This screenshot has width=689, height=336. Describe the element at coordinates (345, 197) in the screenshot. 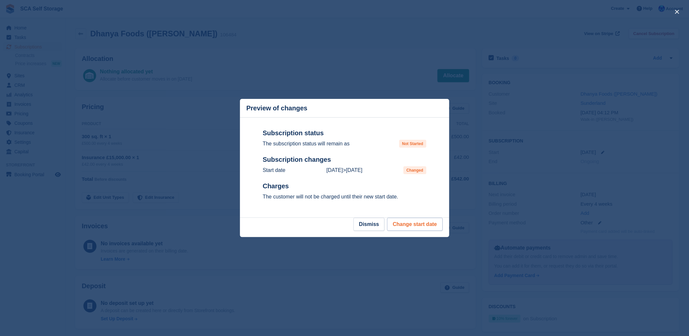

I see `p: The customer will not be charged until their new start date.` at that location.